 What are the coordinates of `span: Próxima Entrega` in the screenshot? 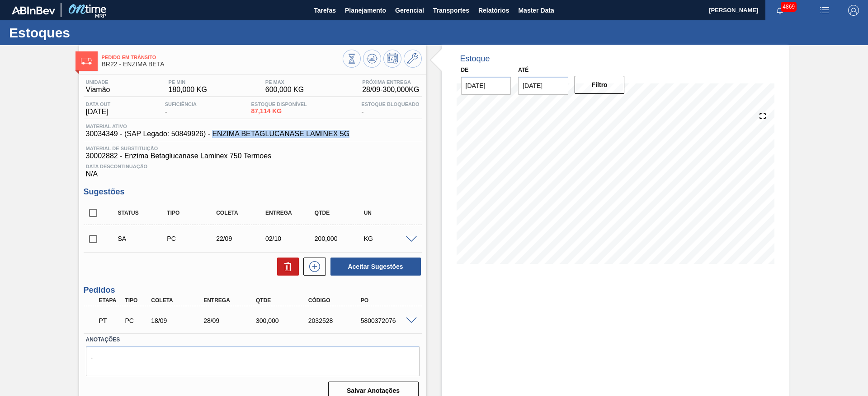 It's located at (391, 82).